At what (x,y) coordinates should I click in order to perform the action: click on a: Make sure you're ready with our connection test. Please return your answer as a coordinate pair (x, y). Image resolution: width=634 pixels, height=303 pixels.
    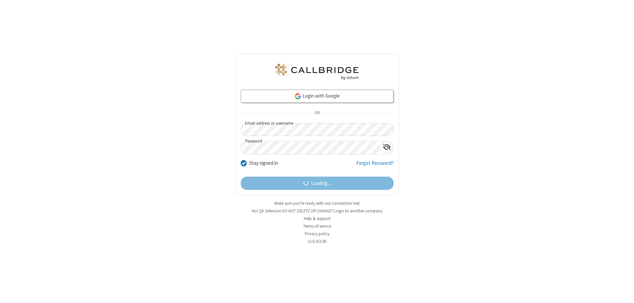
    Looking at the image, I should click on (317, 203).